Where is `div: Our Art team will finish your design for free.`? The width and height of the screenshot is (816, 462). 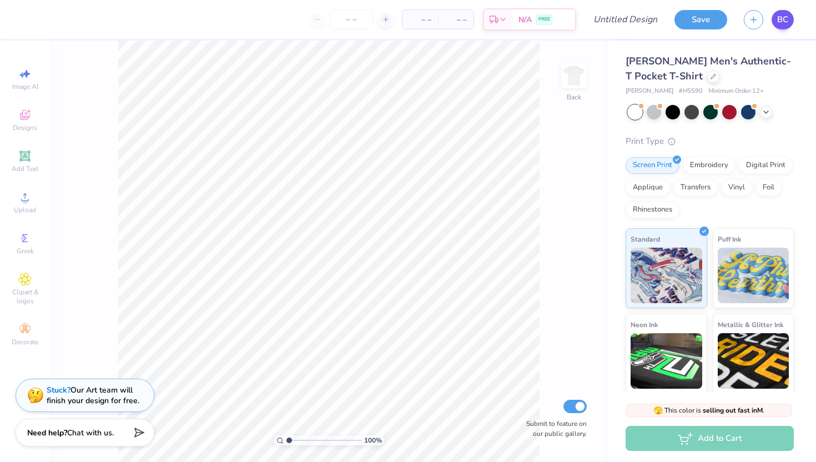 div: Our Art team will finish your design for free. is located at coordinates (93, 395).